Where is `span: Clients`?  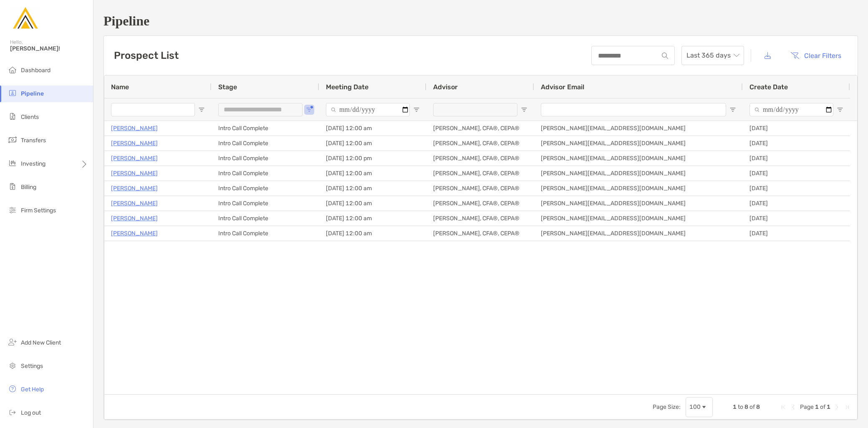
span: Clients is located at coordinates (30, 117).